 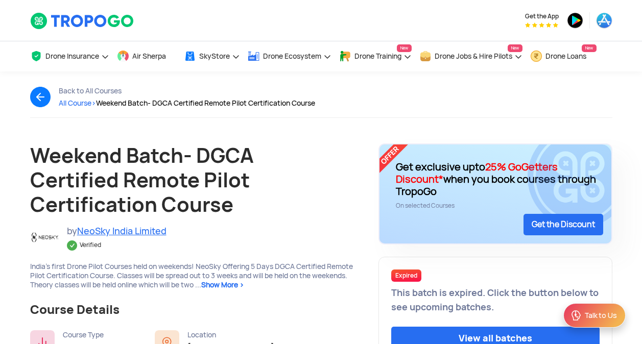 I want to click on div: Course Details, so click(x=197, y=310).